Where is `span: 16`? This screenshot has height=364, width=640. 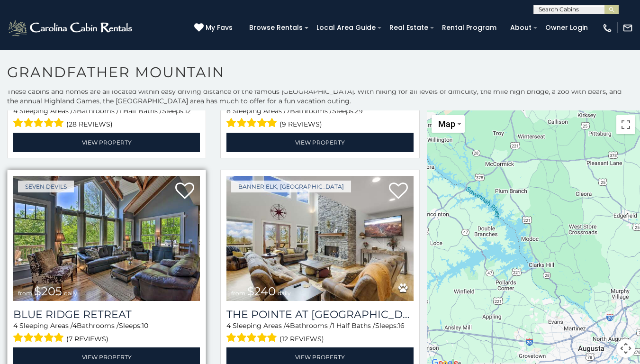
span: 16 is located at coordinates (401, 325).